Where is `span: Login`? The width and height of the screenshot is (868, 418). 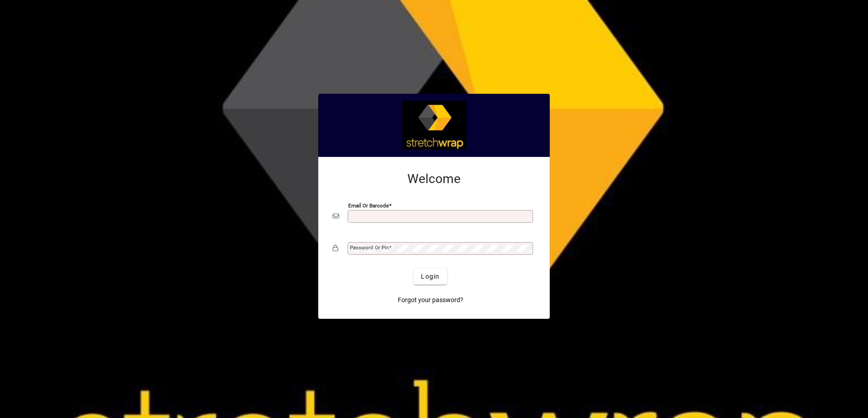
span: Login is located at coordinates (430, 277).